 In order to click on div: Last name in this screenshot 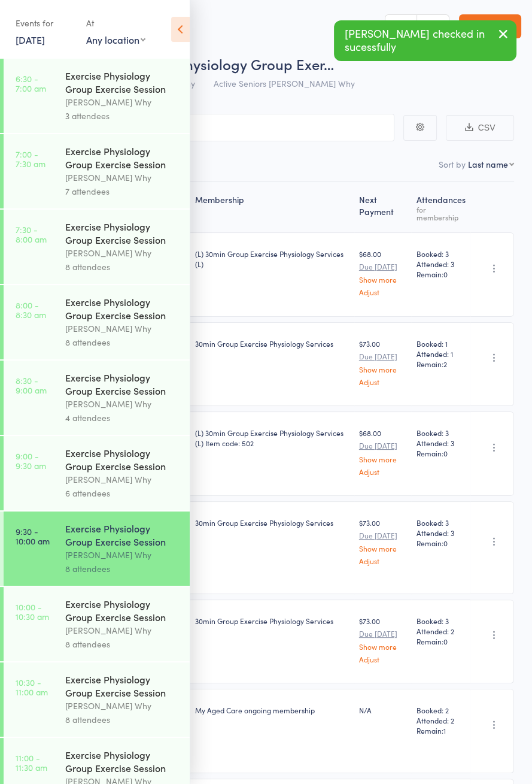, I will do `click(488, 164)`.